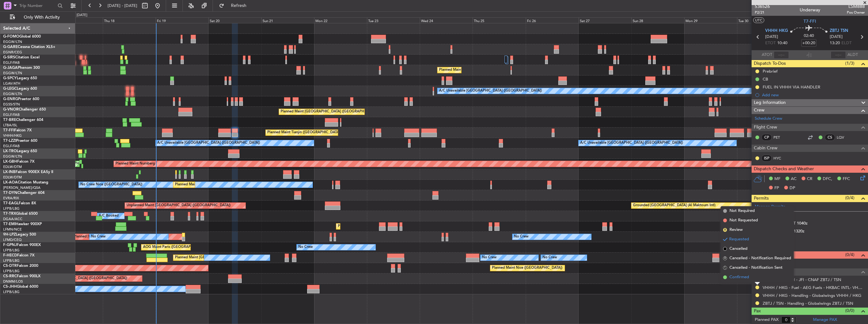 Image resolution: width=868 pixels, height=324 pixels. What do you see at coordinates (710, 20) in the screenshot?
I see `div: Mon 29` at bounding box center [710, 20].